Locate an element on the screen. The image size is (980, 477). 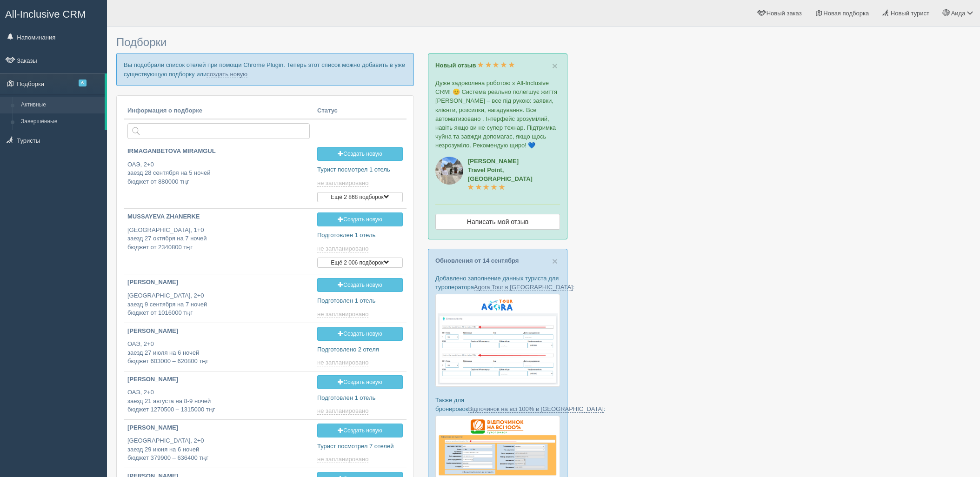
a: All-Inclusive CRM is located at coordinates (53, 13).